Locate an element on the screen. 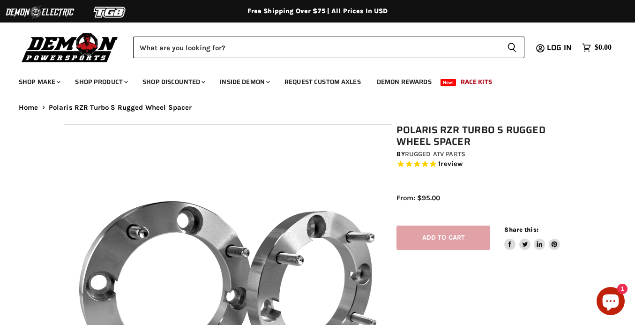 This screenshot has height=325, width=635. span: Share this: is located at coordinates (521, 229).